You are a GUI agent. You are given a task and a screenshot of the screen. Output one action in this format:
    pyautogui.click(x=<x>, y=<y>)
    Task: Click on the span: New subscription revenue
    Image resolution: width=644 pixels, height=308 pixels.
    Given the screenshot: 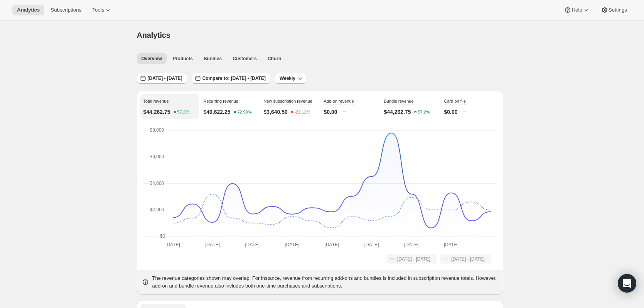 What is the action you would take?
    pyautogui.click(x=288, y=101)
    